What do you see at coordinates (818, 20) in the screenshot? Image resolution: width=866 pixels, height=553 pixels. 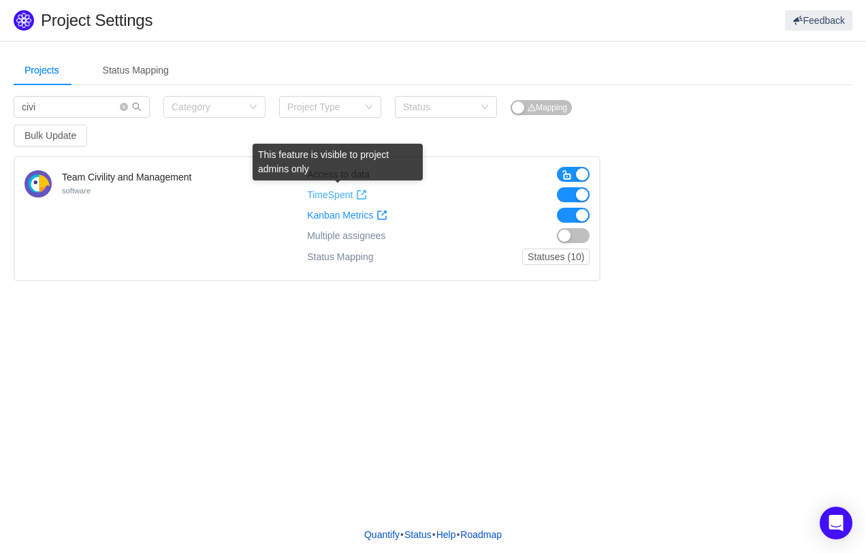 I see `button: Feedback` at bounding box center [818, 20].